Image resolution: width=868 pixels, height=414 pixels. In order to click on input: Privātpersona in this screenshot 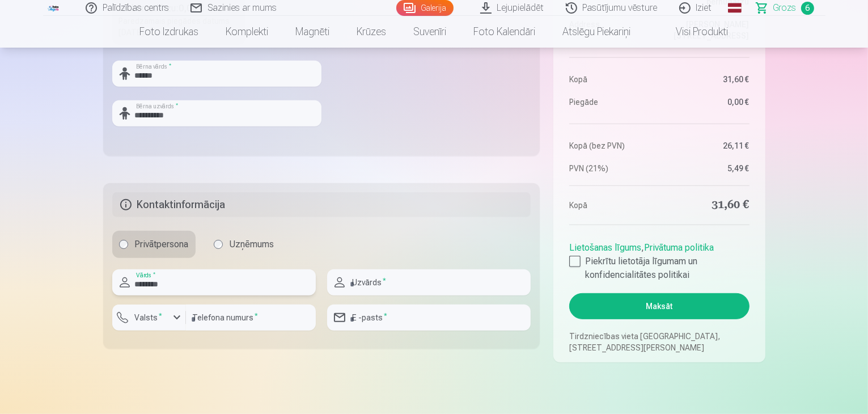, I will do `click(123, 244)`.